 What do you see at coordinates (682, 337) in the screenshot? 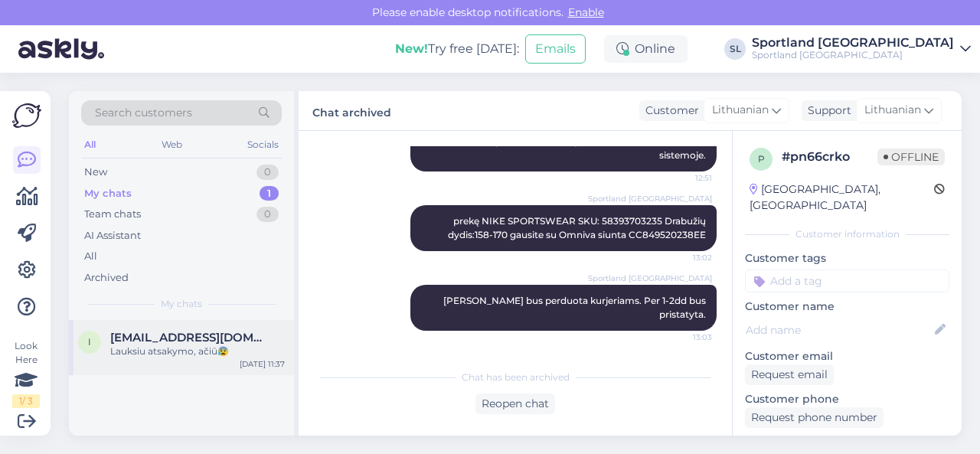
I see `span: 13:03` at bounding box center [682, 337].